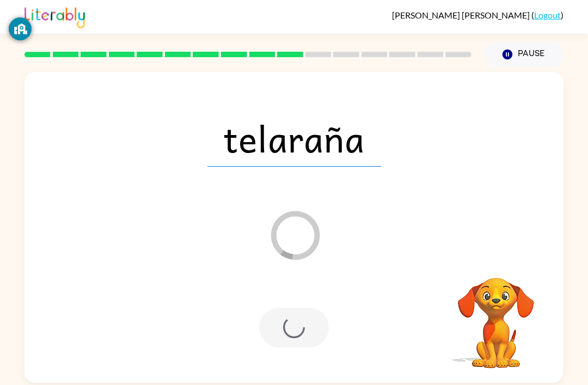 The height and width of the screenshot is (385, 588). I want to click on video: Your browser must support playing .mp4 files to use Literably. Please try using another browser., so click(496, 316).